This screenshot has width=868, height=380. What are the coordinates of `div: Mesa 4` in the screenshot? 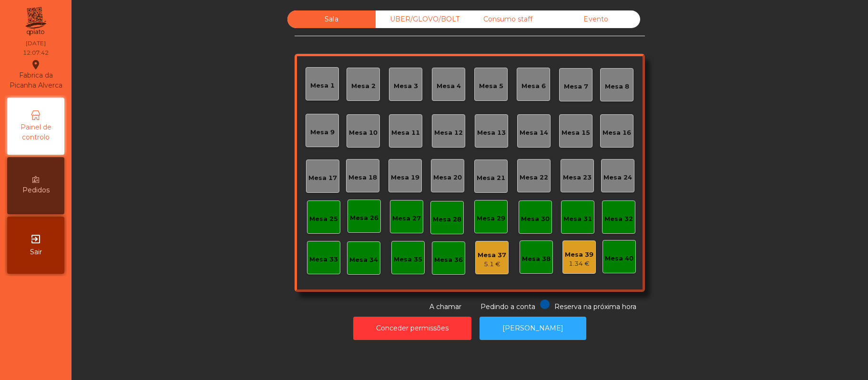 It's located at (448, 86).